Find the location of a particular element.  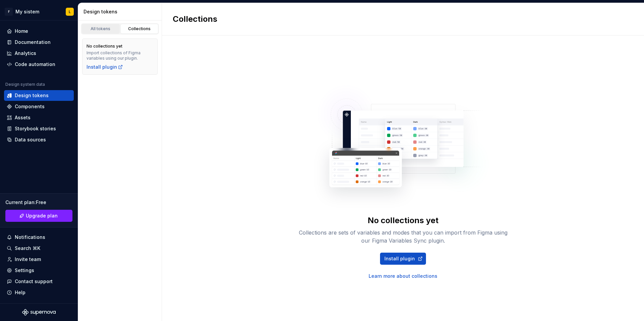

a: Analytics is located at coordinates (39, 53).